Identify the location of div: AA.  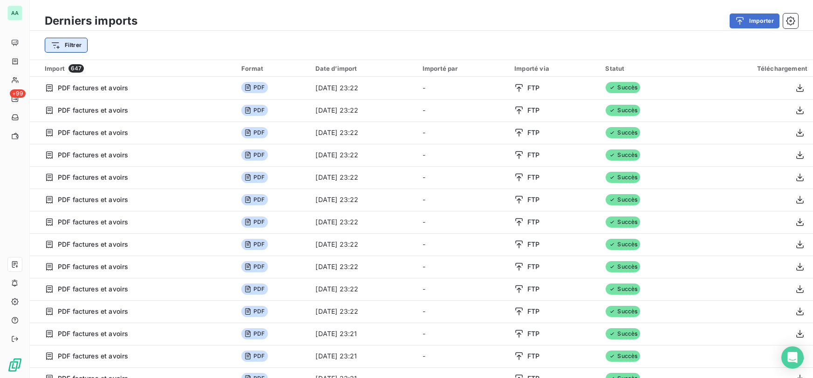
(15, 13).